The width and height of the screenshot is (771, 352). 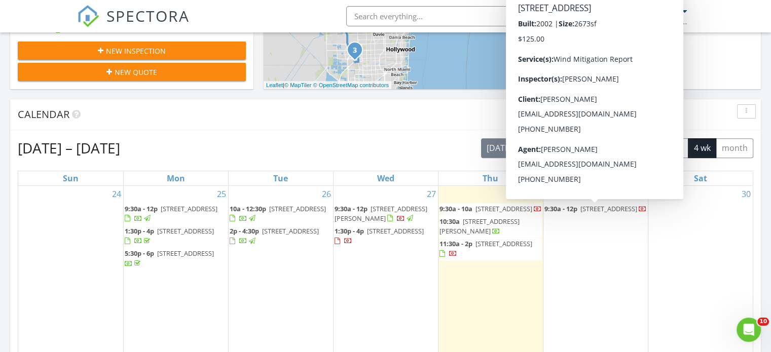 What do you see at coordinates (386, 178) in the screenshot?
I see `a: Wednesday` at bounding box center [386, 178].